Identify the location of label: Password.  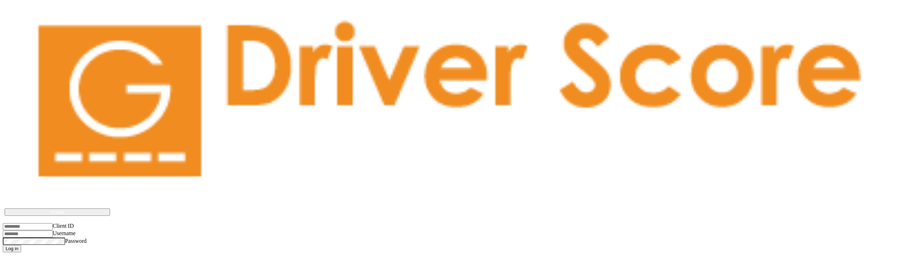
(76, 241).